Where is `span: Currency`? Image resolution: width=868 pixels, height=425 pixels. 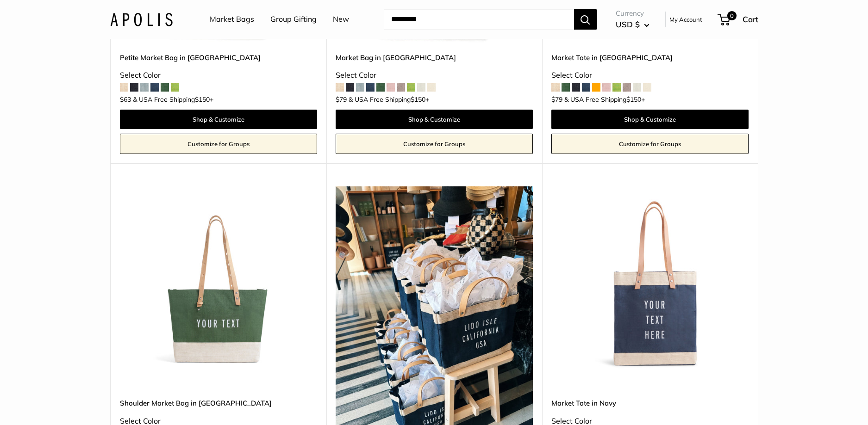 span: Currency is located at coordinates (632, 13).